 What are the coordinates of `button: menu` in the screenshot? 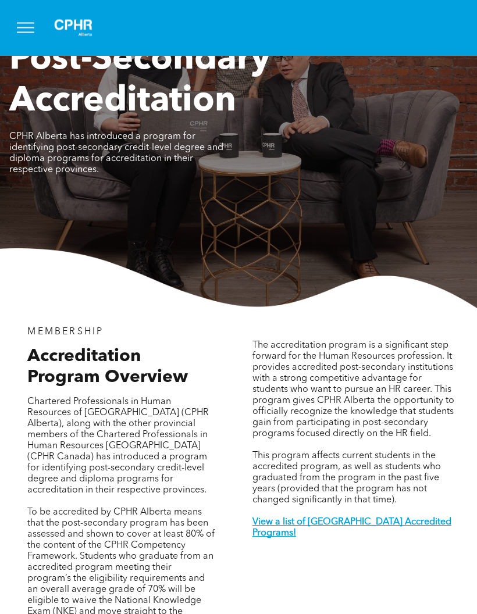 It's located at (26, 28).